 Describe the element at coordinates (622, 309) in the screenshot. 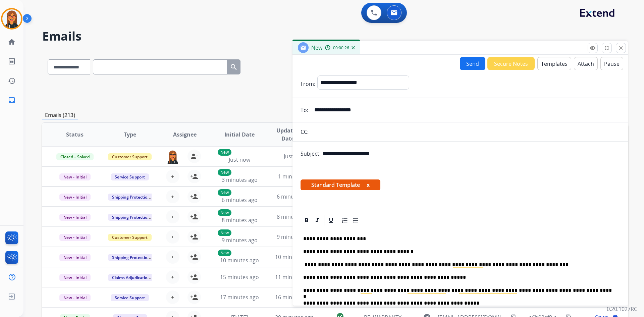

I see `p: 0.20.1027RC` at that location.